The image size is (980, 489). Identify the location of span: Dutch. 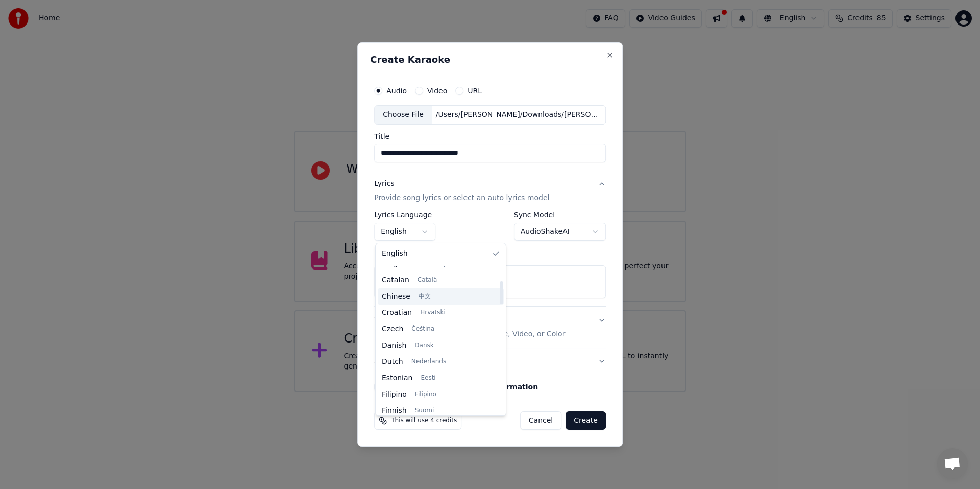
(393, 362).